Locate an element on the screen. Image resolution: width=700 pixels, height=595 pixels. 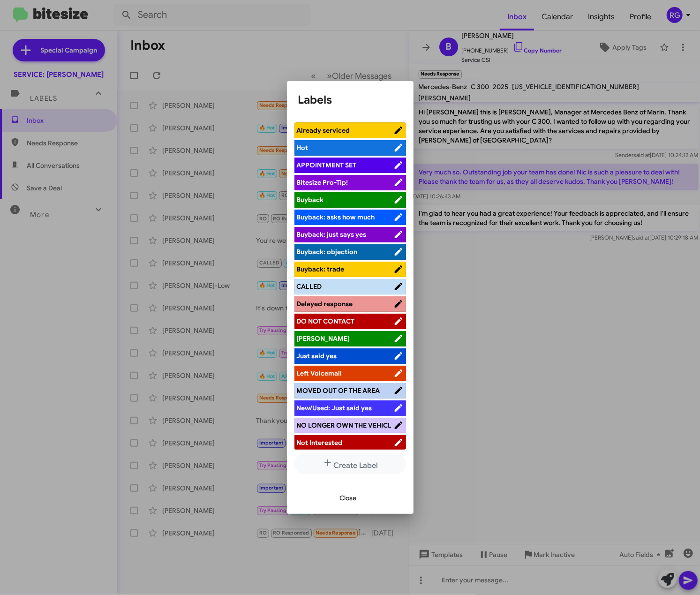
span: Already serviced is located at coordinates (324, 131).